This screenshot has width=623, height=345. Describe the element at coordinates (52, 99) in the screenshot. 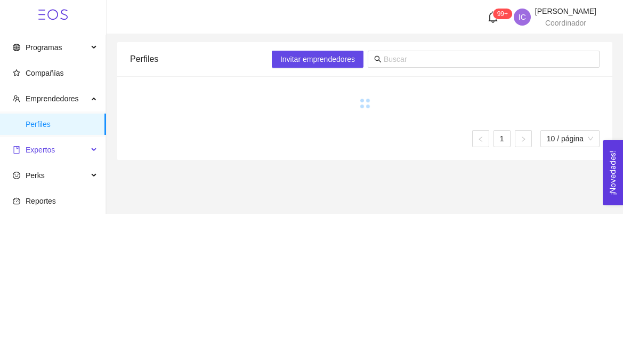

I see `span: Emprendedores` at that location.